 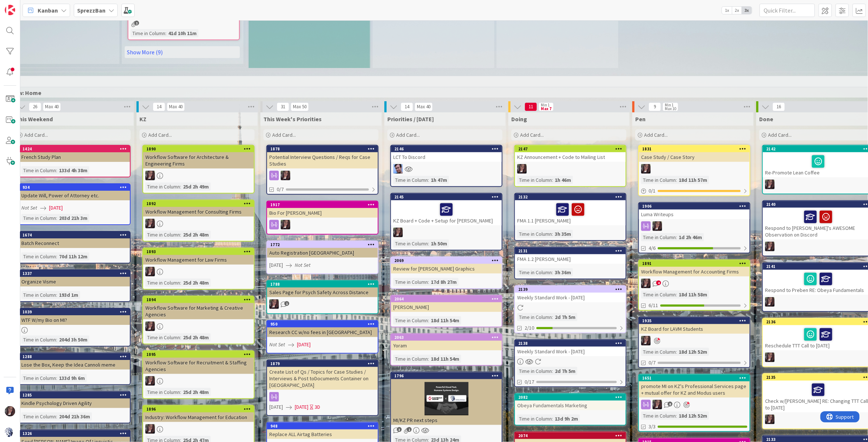 What do you see at coordinates (446, 154) in the screenshot?
I see `div: 2146LCT To Discord` at bounding box center [446, 154].